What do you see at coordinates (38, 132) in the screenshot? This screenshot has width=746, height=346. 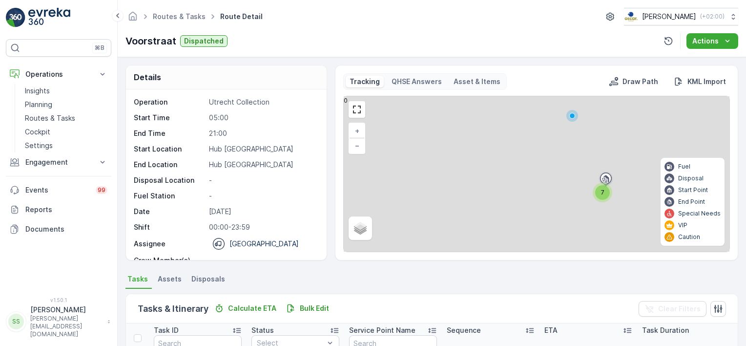 I see `p: Cockpit` at bounding box center [38, 132].